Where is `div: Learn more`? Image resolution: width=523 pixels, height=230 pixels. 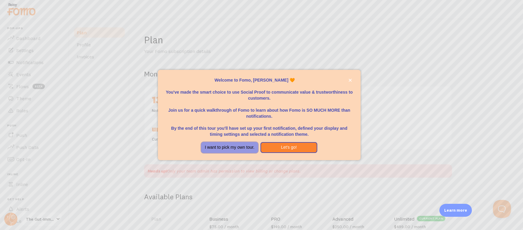 div: Learn more is located at coordinates (455, 210).